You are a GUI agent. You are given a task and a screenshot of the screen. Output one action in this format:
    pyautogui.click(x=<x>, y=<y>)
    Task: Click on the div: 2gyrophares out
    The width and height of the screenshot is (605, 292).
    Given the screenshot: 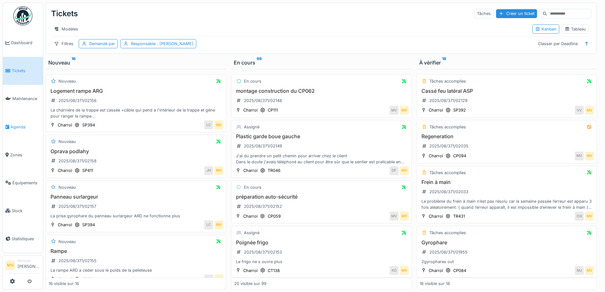 What is the action you would take?
    pyautogui.click(x=507, y=261)
    